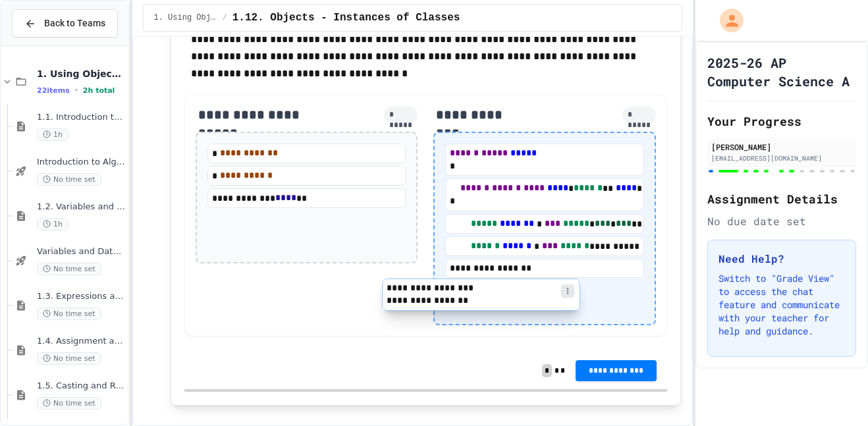 Image resolution: width=868 pixels, height=426 pixels. I want to click on span: 1.3. Expressions and Output [New], so click(81, 296).